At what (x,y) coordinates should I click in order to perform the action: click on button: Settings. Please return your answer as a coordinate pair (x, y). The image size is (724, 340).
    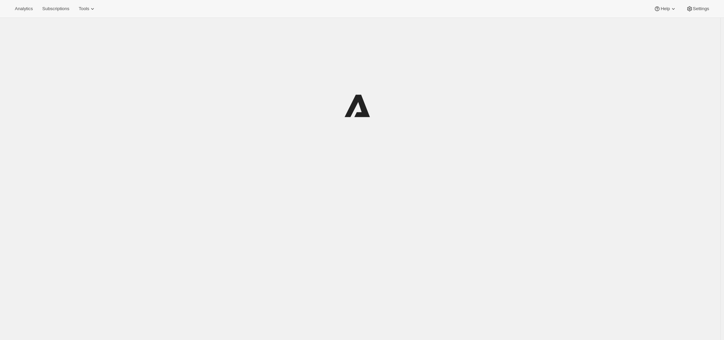
    Looking at the image, I should click on (697, 9).